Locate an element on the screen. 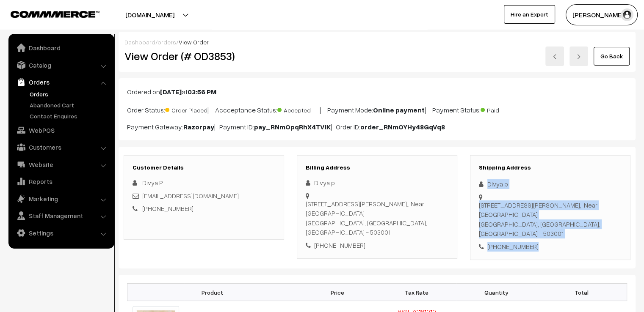  a: COMMMERCE is located at coordinates (48, 14).